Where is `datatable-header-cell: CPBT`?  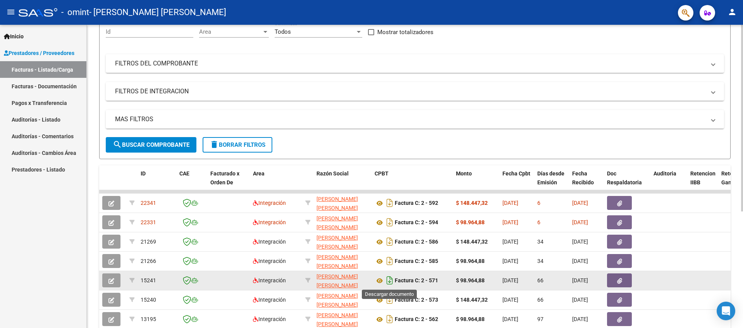
datatable-header-cell: CPBT is located at coordinates (412, 182).